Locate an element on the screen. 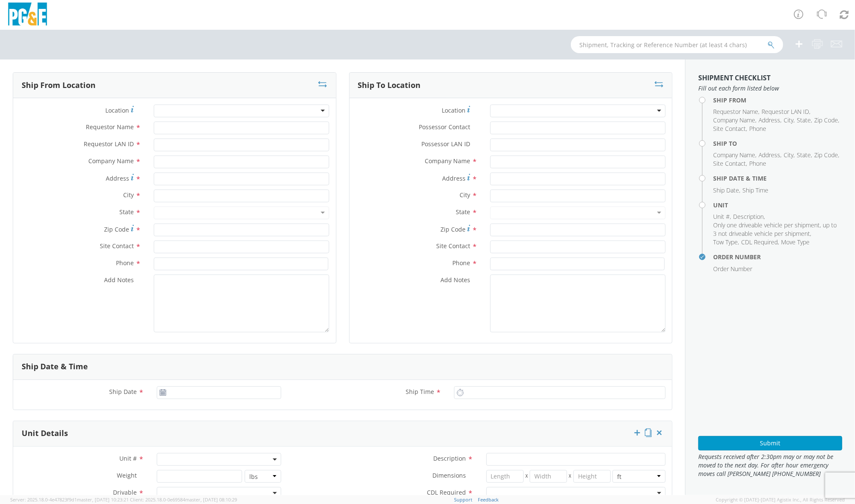  strong: Shipment Checklist is located at coordinates (735, 77).